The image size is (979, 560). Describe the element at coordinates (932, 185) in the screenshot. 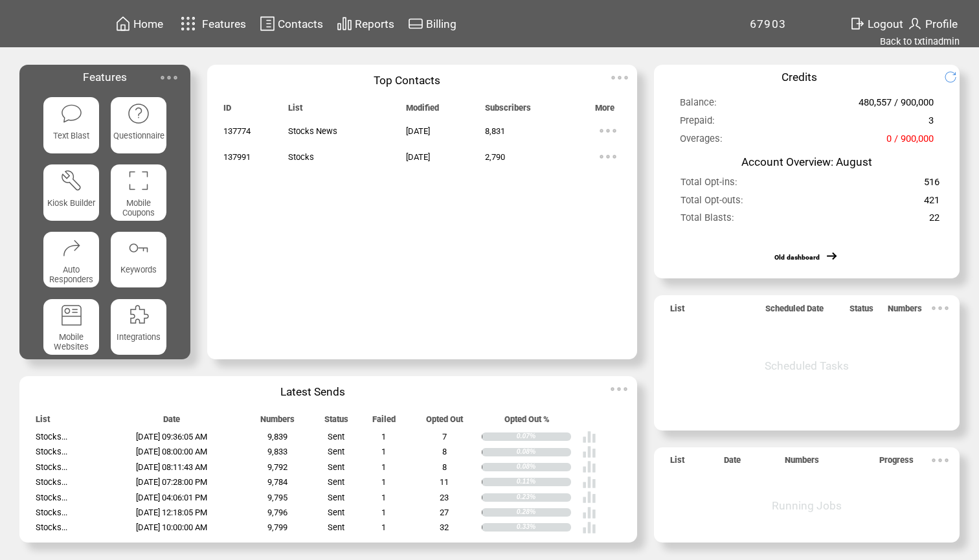

I see `span: 516` at that location.